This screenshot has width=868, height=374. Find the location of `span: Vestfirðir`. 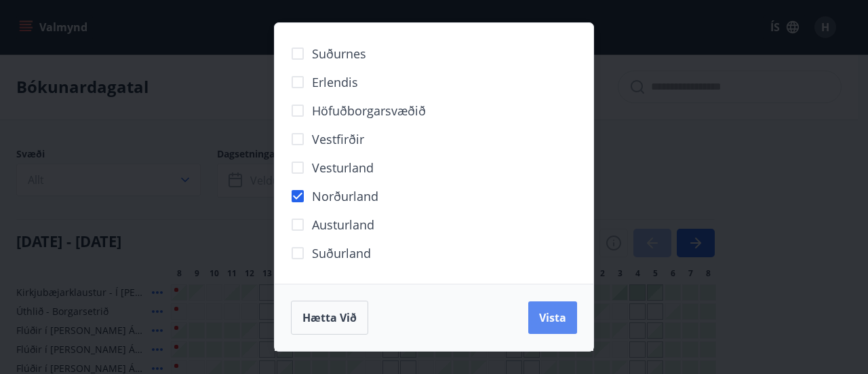

span: Vestfirðir is located at coordinates (338, 140).